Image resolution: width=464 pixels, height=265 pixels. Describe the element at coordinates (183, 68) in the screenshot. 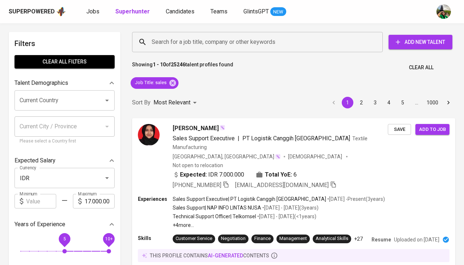

I see `p: Showing of talent profiles found` at that location.